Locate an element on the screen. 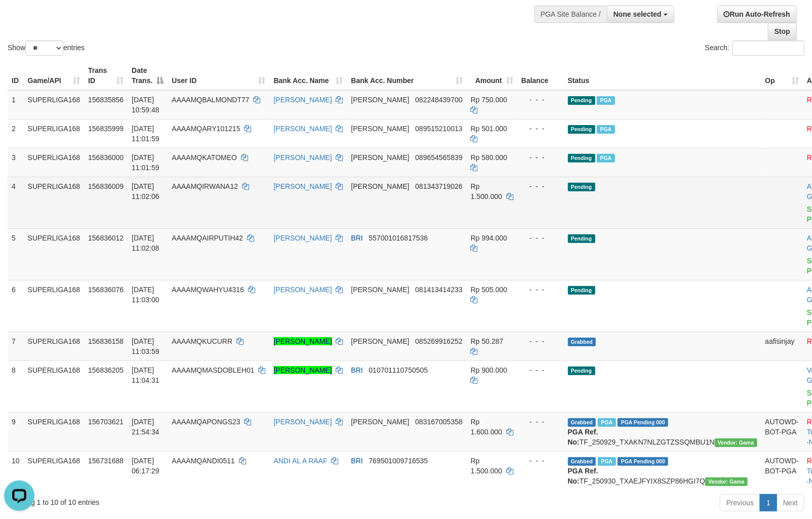  span: Copy 089515210013 to clipboard is located at coordinates (438, 128).